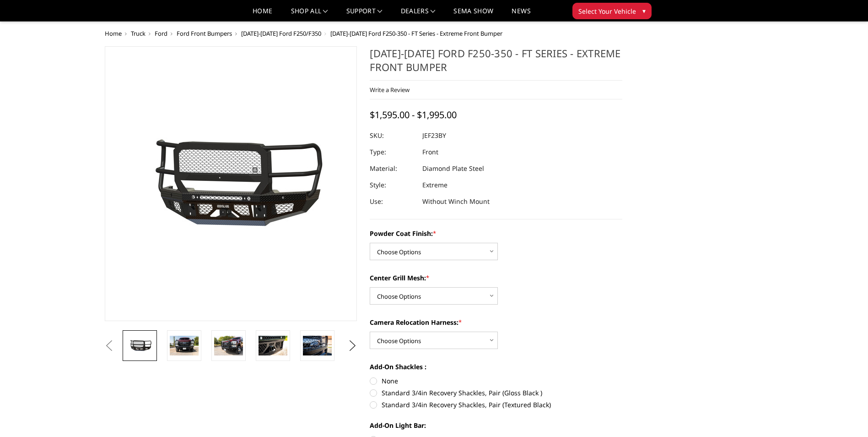 The width and height of the screenshot is (868, 437). What do you see at coordinates (430, 152) in the screenshot?
I see `dd: Front` at bounding box center [430, 152].